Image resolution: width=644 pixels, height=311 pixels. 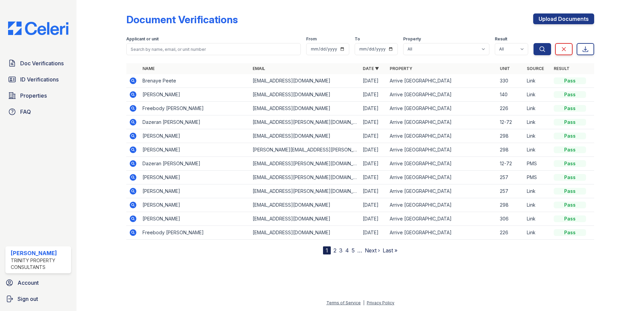 What do you see at coordinates (412, 39) in the screenshot?
I see `label: Property` at bounding box center [412, 39].